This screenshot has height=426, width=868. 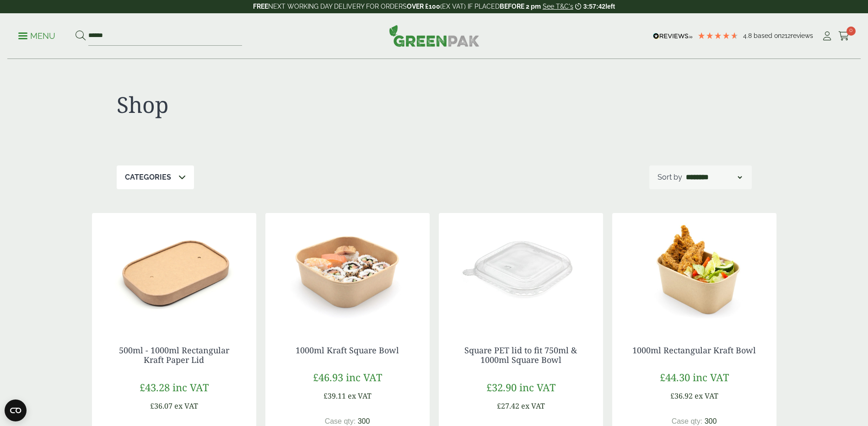 What do you see at coordinates (328, 377) in the screenshot?
I see `span: £46.93` at bounding box center [328, 377].